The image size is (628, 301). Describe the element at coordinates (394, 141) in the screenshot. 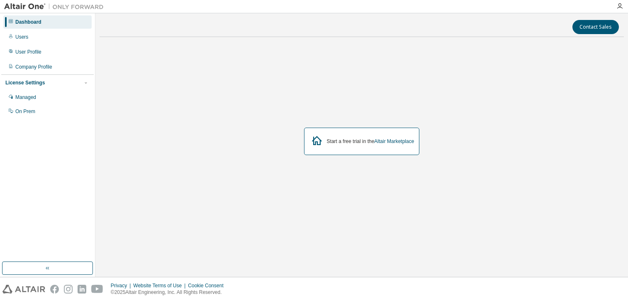

I see `a: Altair Marketplace` at that location.